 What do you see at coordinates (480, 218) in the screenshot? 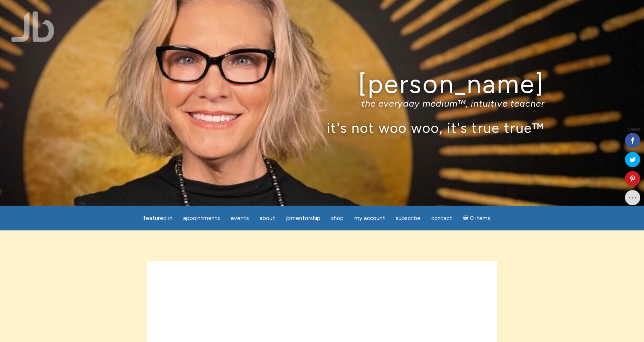
I see `span: 0 items` at bounding box center [480, 218].